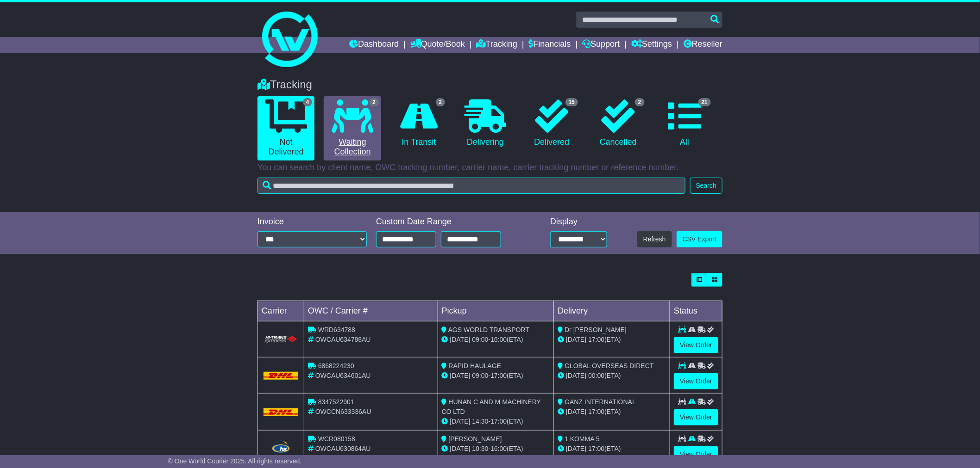  I want to click on a: Settings, so click(652, 45).